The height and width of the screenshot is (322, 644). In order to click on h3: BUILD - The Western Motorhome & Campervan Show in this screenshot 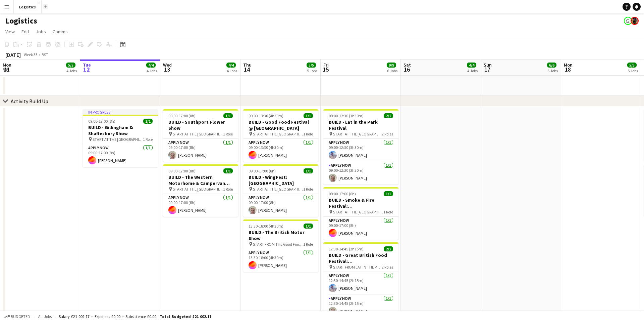, I will do `click(200, 180)`.